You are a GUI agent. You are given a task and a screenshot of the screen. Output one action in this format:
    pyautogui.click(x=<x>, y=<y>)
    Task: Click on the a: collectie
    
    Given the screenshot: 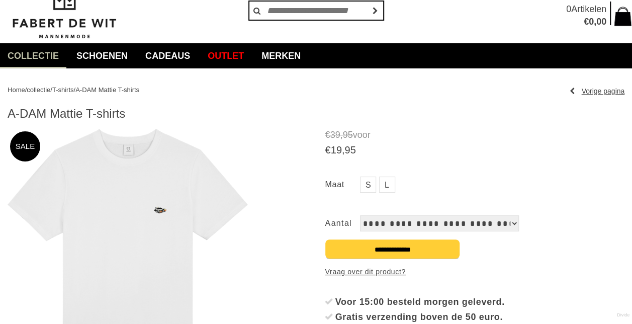 What is the action you would take?
    pyautogui.click(x=38, y=90)
    